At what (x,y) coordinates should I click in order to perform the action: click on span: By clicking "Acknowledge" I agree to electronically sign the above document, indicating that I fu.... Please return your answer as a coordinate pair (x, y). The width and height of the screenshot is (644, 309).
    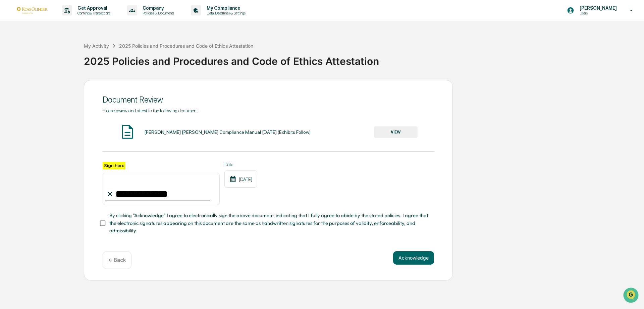
    Looking at the image, I should click on (269, 223).